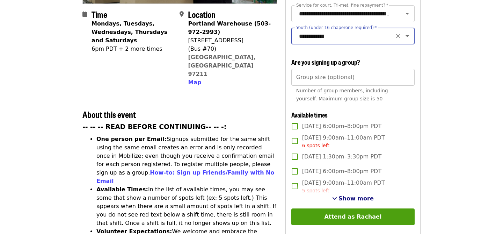  I want to click on button: See more timeslots, so click(353, 199).